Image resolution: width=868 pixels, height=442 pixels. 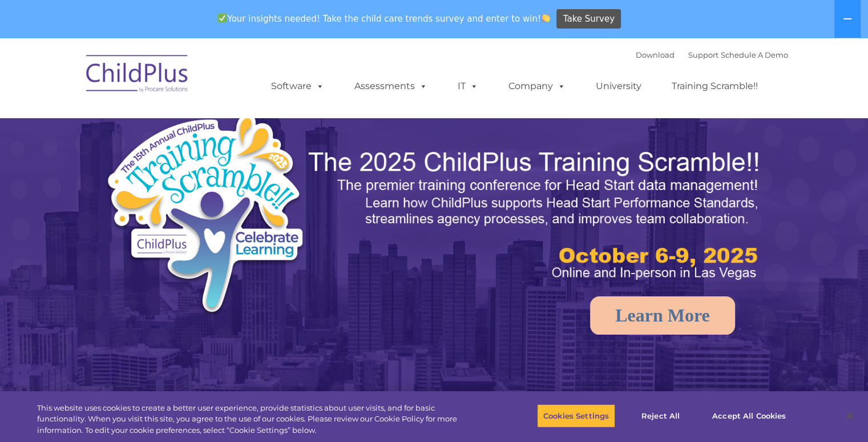 What do you see at coordinates (849, 415) in the screenshot?
I see `button: Close` at bounding box center [849, 415].